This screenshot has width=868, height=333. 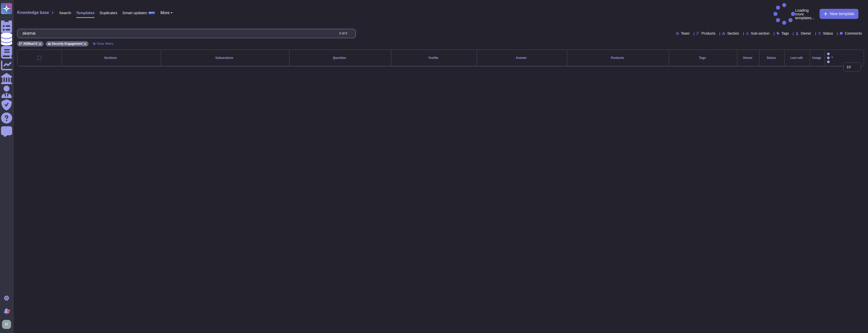 I want to click on span: Security Engagement, so click(x=67, y=44).